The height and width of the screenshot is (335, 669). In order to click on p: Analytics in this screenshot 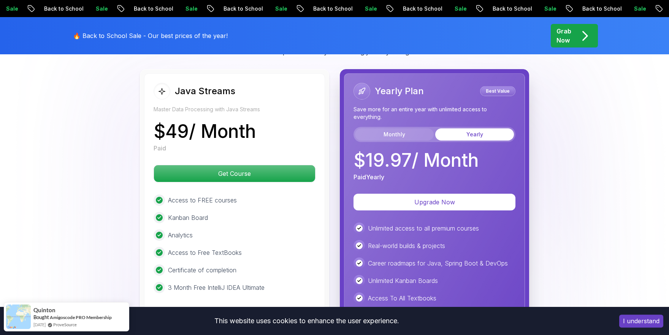, I will do `click(180, 235)`.